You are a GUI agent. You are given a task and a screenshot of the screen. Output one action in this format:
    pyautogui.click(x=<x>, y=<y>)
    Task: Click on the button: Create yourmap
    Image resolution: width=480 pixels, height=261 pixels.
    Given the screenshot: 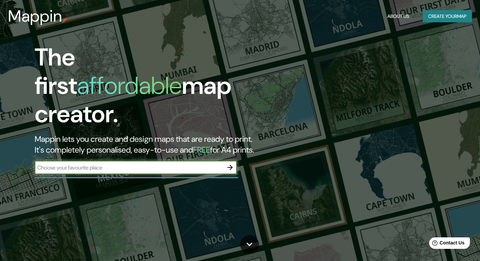 What is the action you would take?
    pyautogui.click(x=448, y=16)
    